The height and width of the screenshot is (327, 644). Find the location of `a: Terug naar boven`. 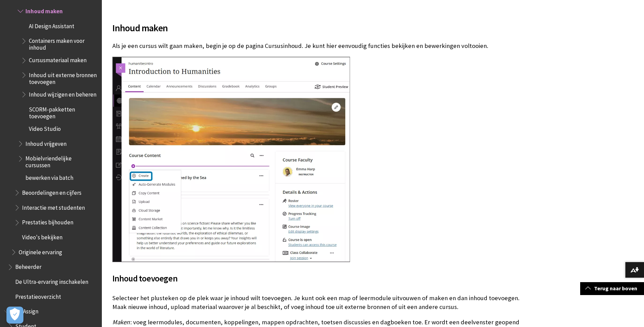

a: Terug naar boven is located at coordinates (612, 288).